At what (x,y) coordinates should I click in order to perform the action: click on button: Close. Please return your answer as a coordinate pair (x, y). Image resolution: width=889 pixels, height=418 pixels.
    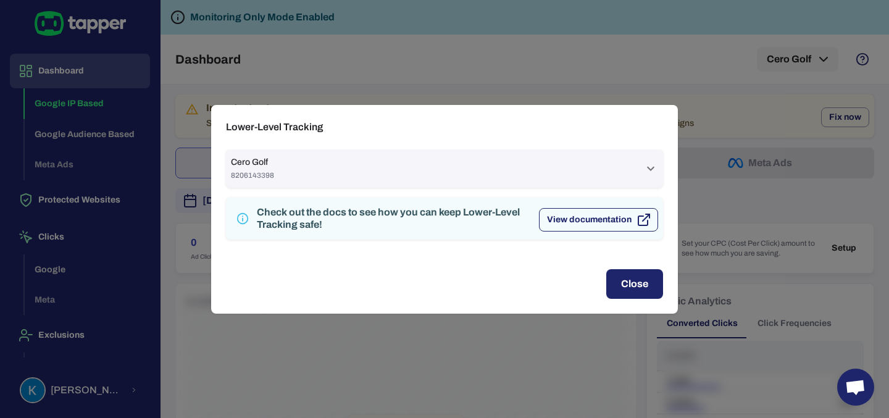
    Looking at the image, I should click on (635, 284).